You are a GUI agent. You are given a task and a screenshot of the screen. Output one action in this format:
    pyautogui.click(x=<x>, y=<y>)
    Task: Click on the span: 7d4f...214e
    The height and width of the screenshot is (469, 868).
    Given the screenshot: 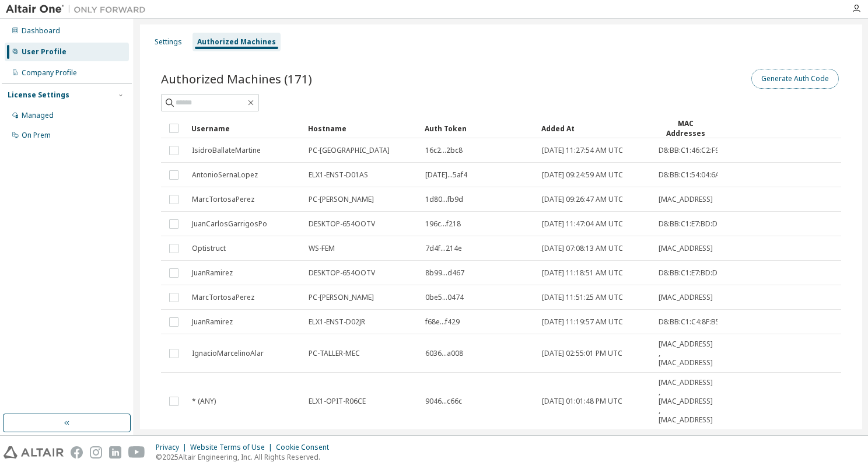 What is the action you would take?
    pyautogui.click(x=444, y=249)
    